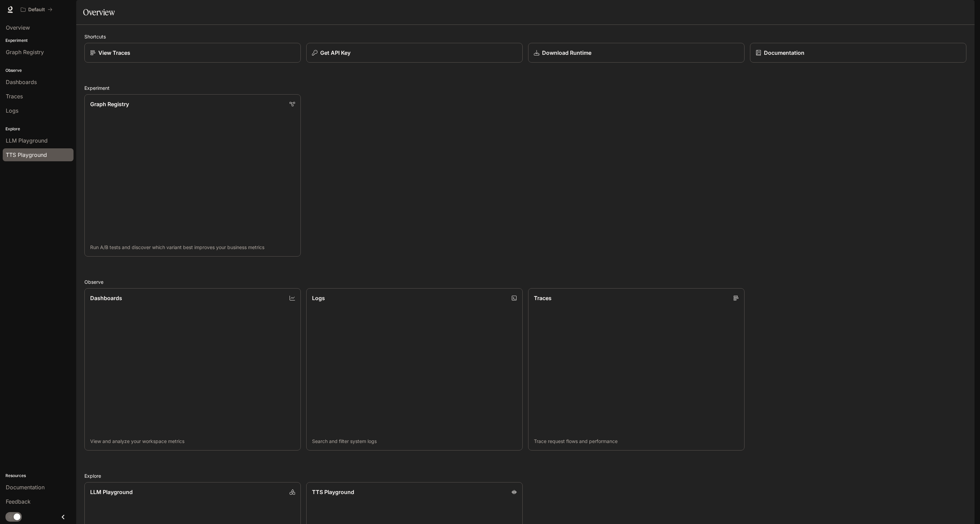 Image resolution: width=980 pixels, height=524 pixels. I want to click on a: LogsSearch and filter system logs, so click(414, 369).